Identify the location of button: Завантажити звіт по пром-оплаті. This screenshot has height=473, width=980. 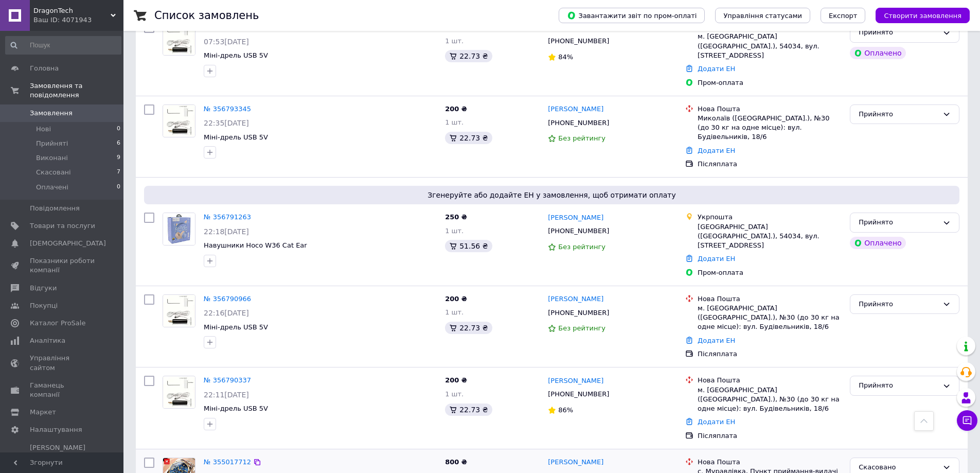
(632, 15).